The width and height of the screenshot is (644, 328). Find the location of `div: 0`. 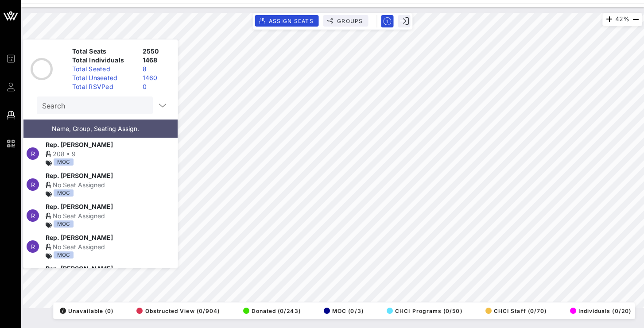

div: 0 is located at coordinates (156, 87).